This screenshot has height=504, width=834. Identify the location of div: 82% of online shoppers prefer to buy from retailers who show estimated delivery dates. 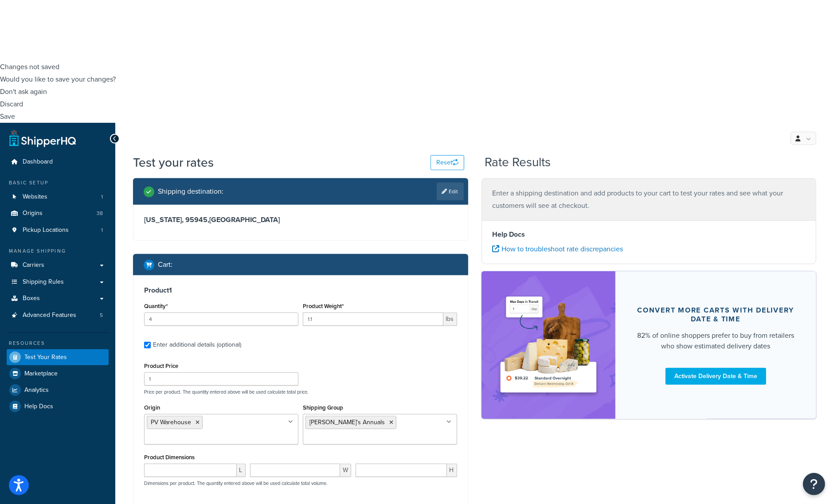
(716, 341).